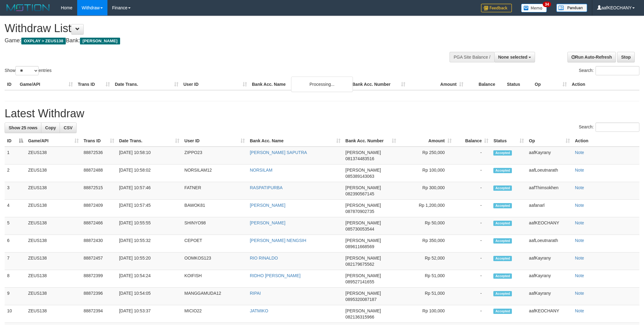  I want to click on td: 10, so click(15, 314).